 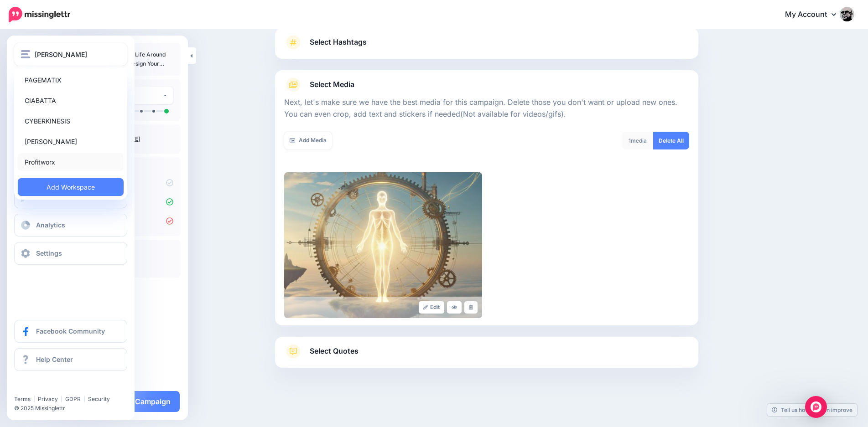 I want to click on span: Analytics, so click(x=50, y=225).